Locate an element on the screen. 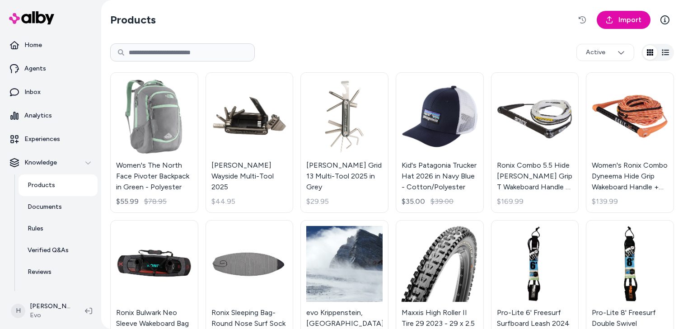  p: Knowledge is located at coordinates (41, 163).